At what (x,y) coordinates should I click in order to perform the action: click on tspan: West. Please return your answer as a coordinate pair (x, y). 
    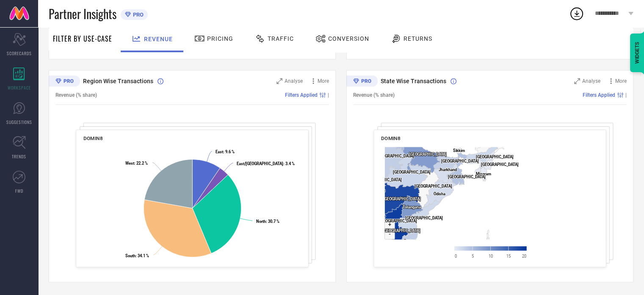
    Looking at the image, I should click on (130, 163).